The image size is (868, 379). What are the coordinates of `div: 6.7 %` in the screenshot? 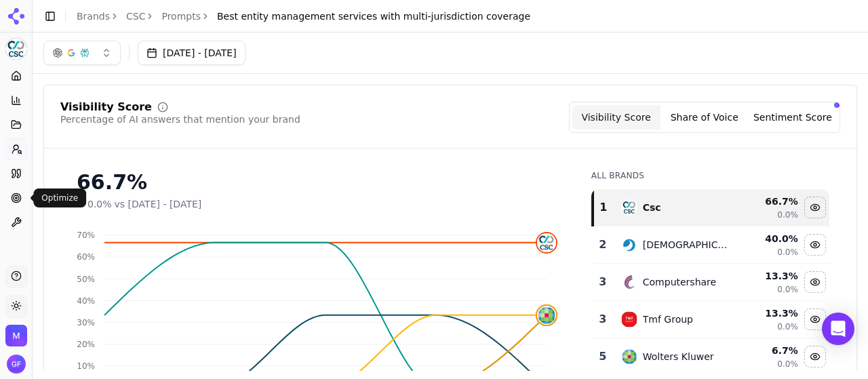 It's located at (768, 351).